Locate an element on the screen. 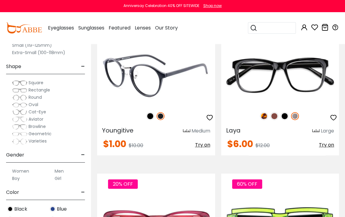 The image size is (345, 217). a: Gun Laya - Plastic ,Universal Bridge Fit is located at coordinates (280, 76).